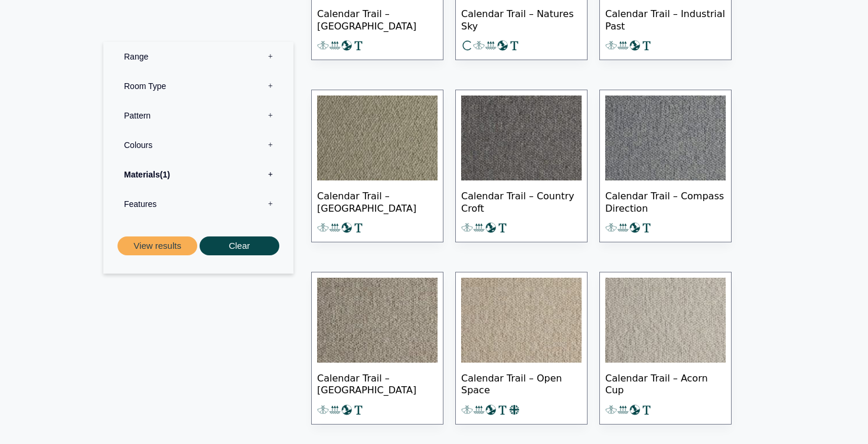  Describe the element at coordinates (157, 245) in the screenshot. I see `button: View results` at that location.